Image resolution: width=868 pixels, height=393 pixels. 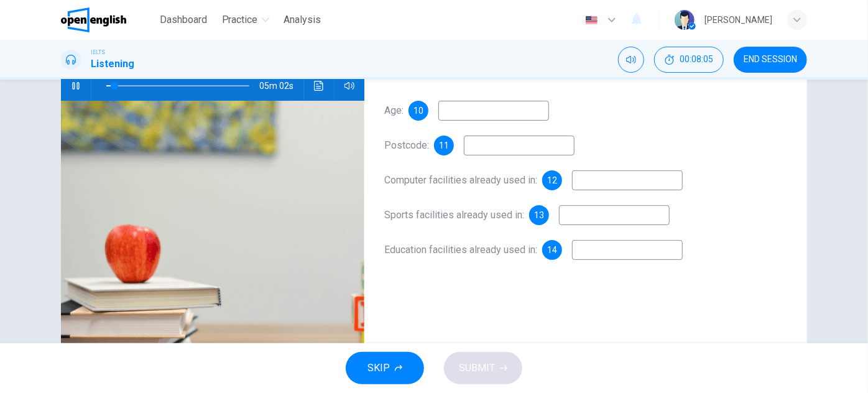 What do you see at coordinates (394, 110) in the screenshot?
I see `span: Age:` at bounding box center [394, 110].